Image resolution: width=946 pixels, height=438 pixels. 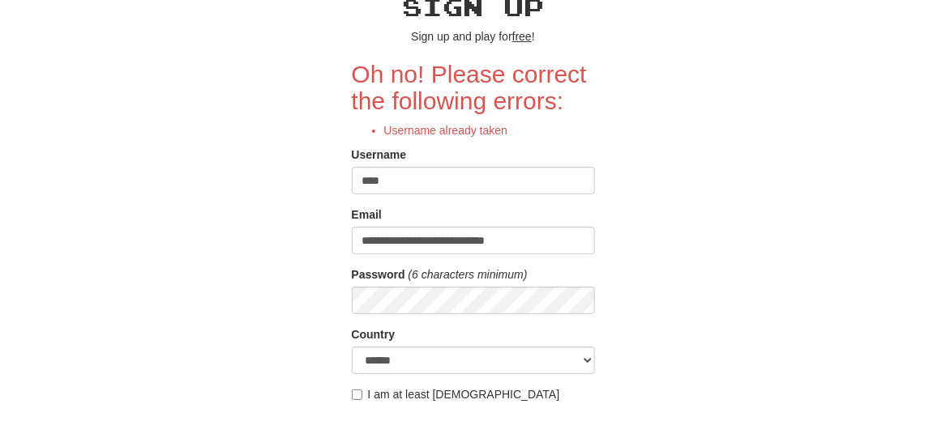 What do you see at coordinates (366, 215) in the screenshot?
I see `label: Email` at bounding box center [366, 215].